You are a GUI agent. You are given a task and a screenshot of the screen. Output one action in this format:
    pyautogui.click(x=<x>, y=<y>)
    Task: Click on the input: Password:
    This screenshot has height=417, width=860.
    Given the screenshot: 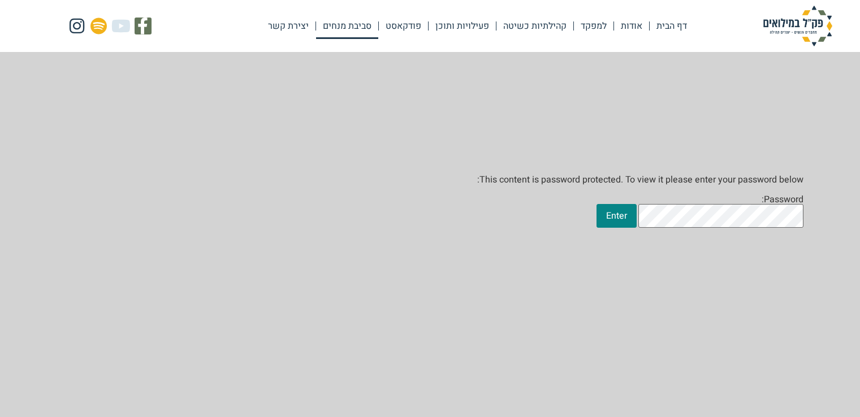 What is the action you would take?
    pyautogui.click(x=721, y=216)
    